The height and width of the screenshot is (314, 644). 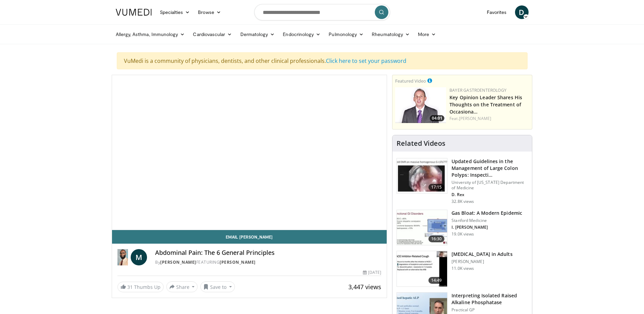 I want to click on video-js: Video Player, so click(x=249, y=152).